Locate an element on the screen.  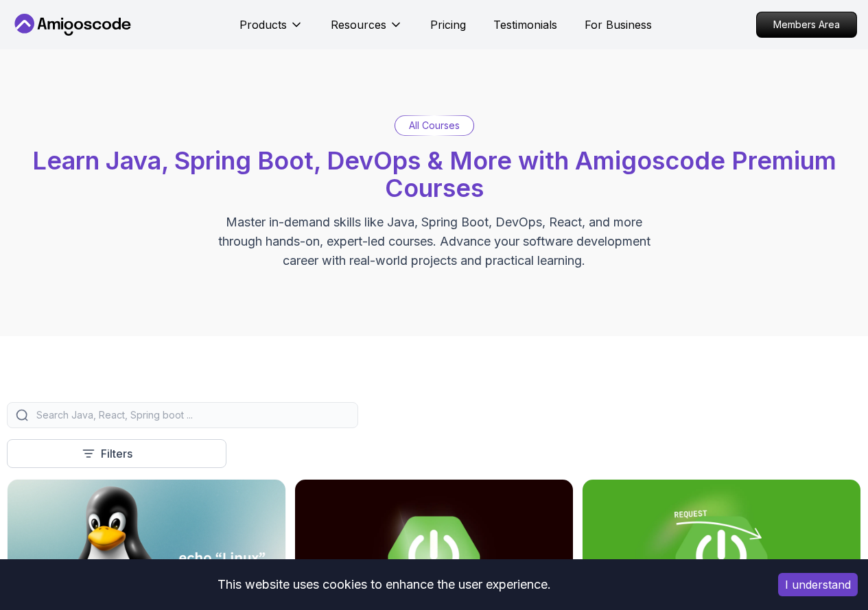
div: This website uses cookies to enhance the user experience. is located at coordinates (384, 585).